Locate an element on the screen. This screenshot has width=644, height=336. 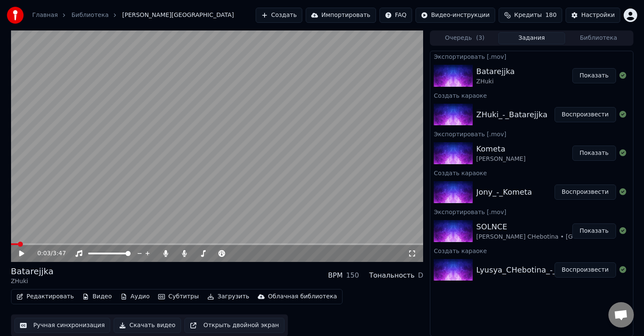
button: Настройки is located at coordinates (592, 15).